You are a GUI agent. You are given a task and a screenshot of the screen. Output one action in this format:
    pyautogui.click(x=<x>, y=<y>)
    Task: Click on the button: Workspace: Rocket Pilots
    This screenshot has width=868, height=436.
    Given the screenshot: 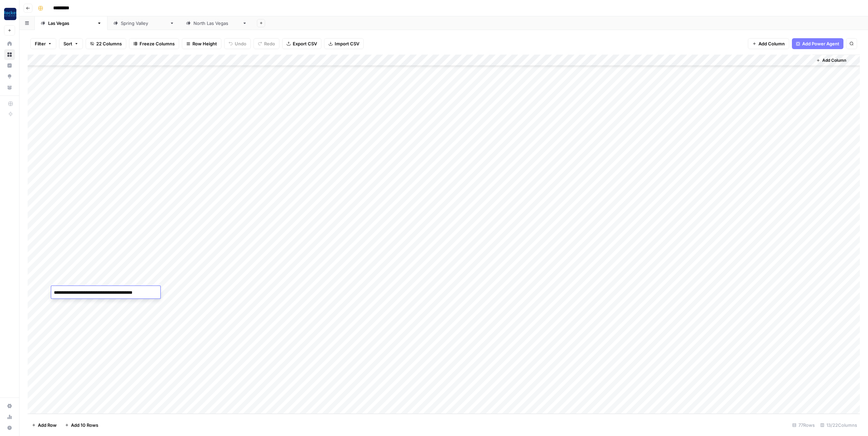 What is the action you would take?
    pyautogui.click(x=10, y=14)
    